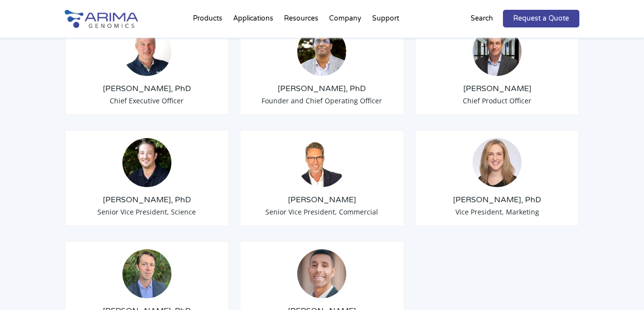 The image size is (644, 310). I want to click on img: A.-Seltser-Headshot.jpeg, so click(322, 274).